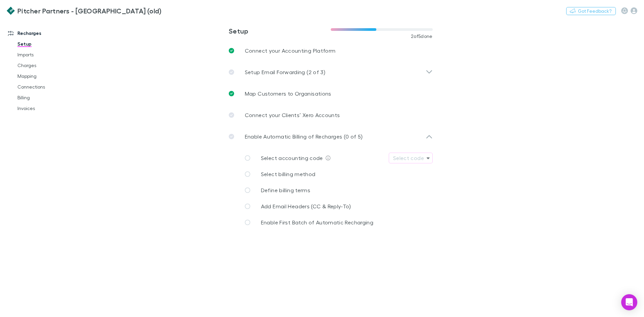 This screenshot has width=644, height=317. Describe the element at coordinates (411, 158) in the screenshot. I see `button: Select code` at that location.